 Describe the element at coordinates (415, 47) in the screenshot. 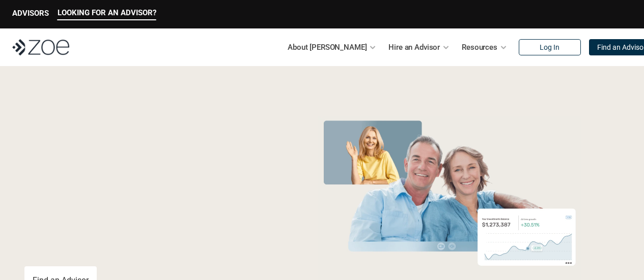

I see `p: Hire an Advisor` at that location.